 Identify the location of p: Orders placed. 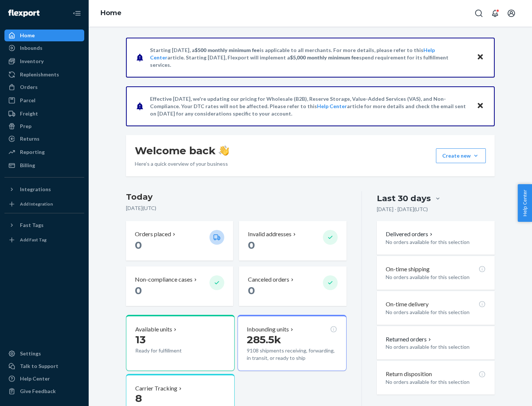
(153, 234).